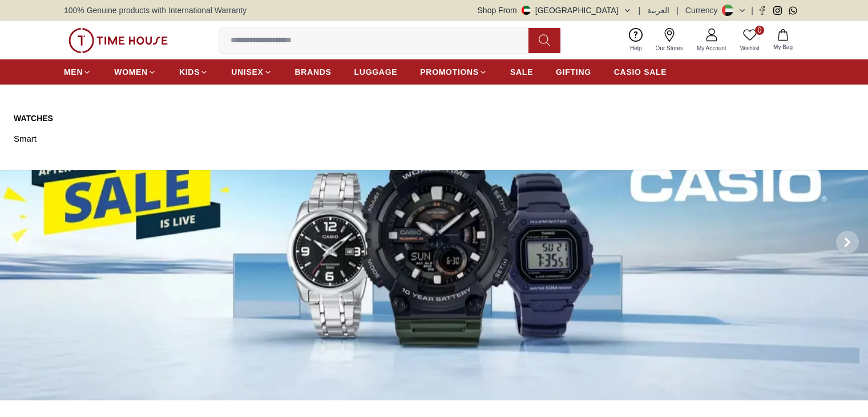 This screenshot has width=868, height=417. I want to click on a: UNISEX, so click(251, 72).